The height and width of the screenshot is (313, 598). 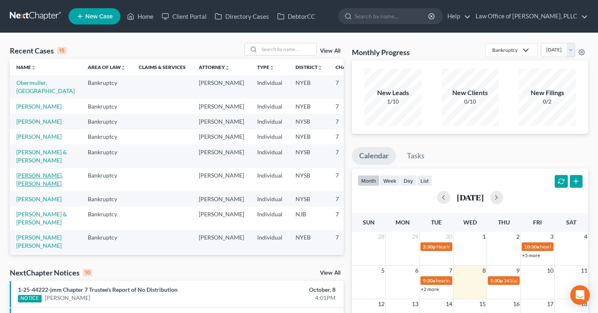 I want to click on div: New Clients, so click(x=470, y=93).